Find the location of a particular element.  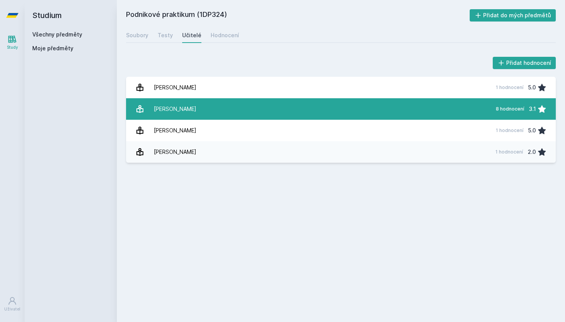

div: Soubory is located at coordinates (137, 35).